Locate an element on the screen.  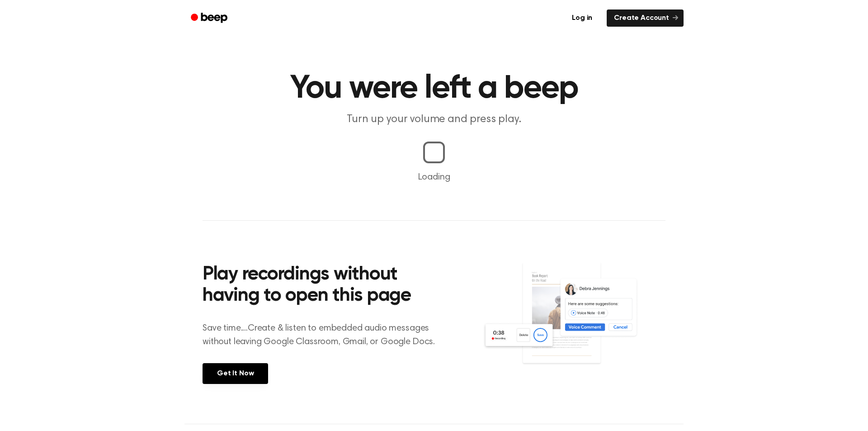
p: Loading is located at coordinates (434, 178).